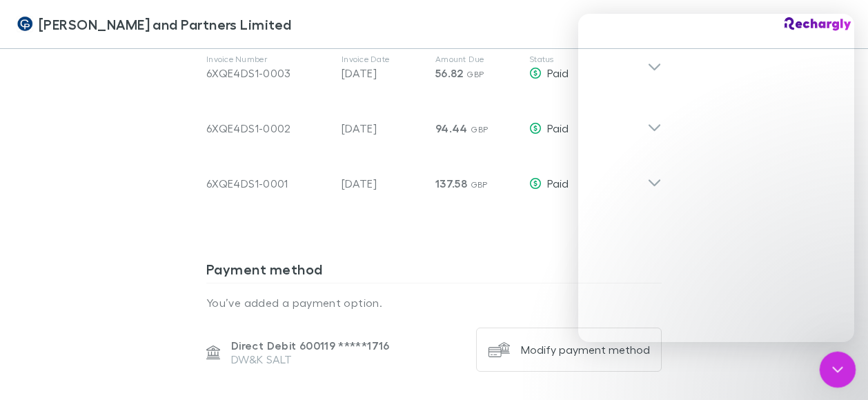 This screenshot has width=868, height=400. I want to click on p: Invoice Number, so click(268, 59).